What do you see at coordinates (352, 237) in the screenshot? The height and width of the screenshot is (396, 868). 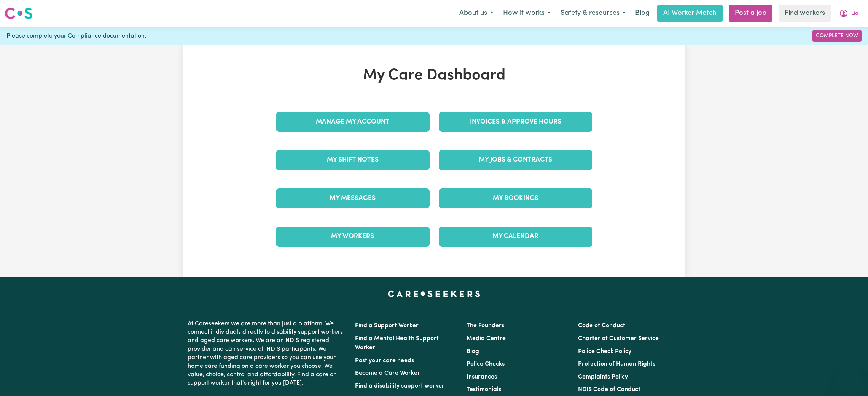 I see `a: My Workers` at bounding box center [352, 237].